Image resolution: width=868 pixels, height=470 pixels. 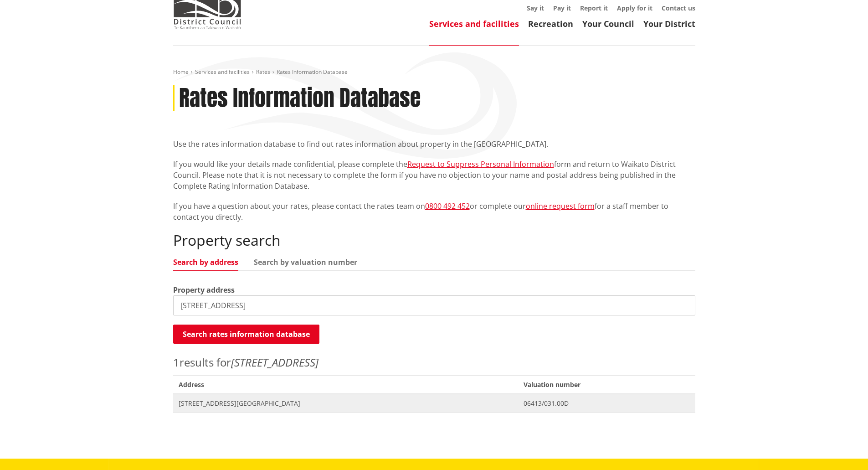 I want to click on span: 1, so click(x=177, y=362).